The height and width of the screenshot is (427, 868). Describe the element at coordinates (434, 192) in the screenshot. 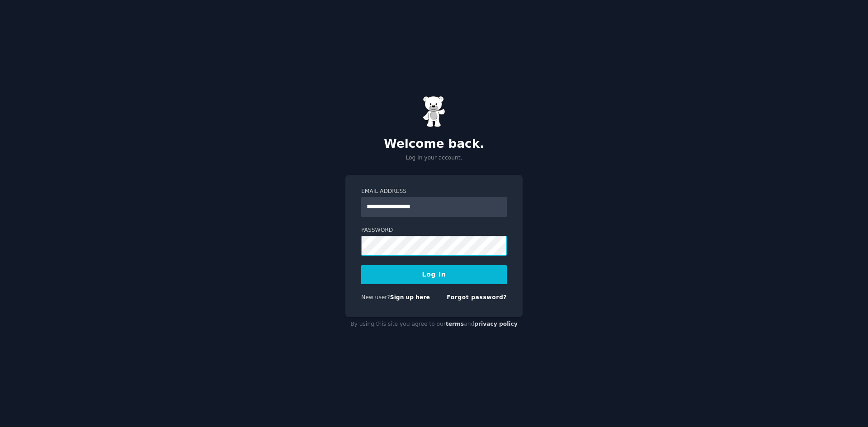

I see `label: Email Address` at that location.